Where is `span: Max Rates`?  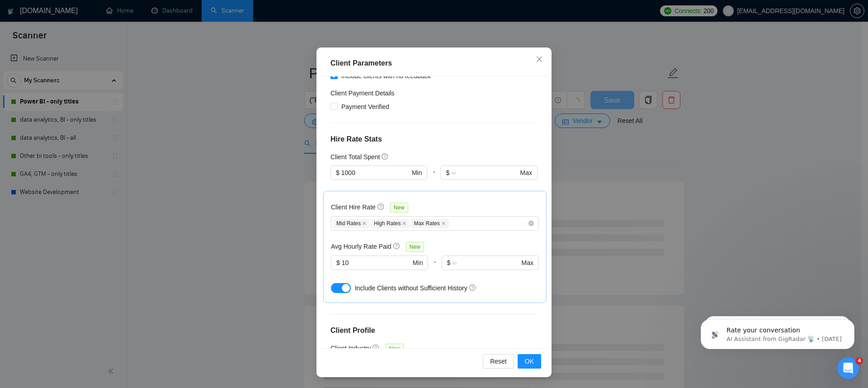
span: Max Rates is located at coordinates (429, 223).